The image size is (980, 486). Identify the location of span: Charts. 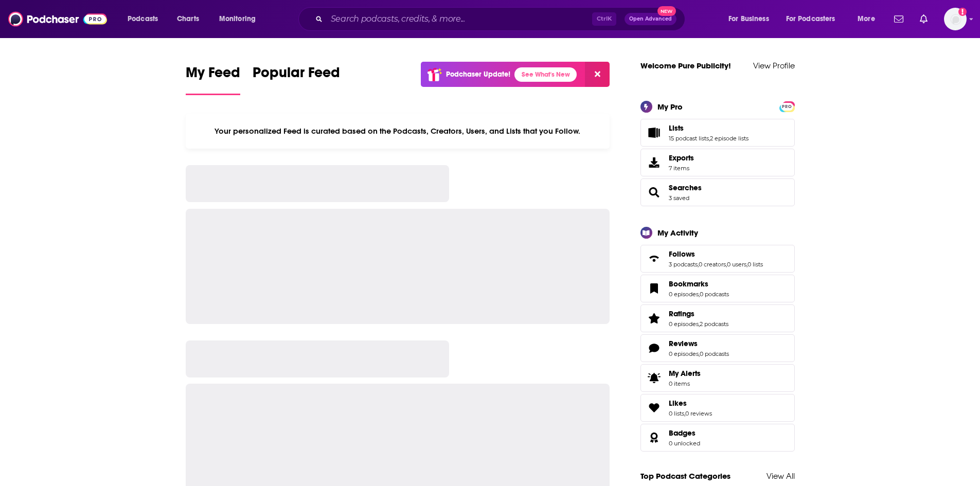
(188, 19).